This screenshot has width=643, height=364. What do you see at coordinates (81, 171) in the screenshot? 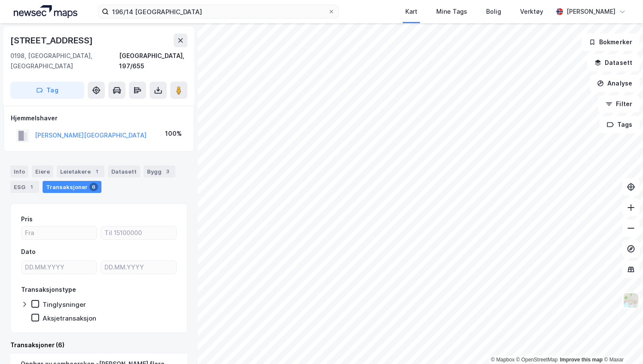
I see `div: Leietakere` at bounding box center [81, 171].